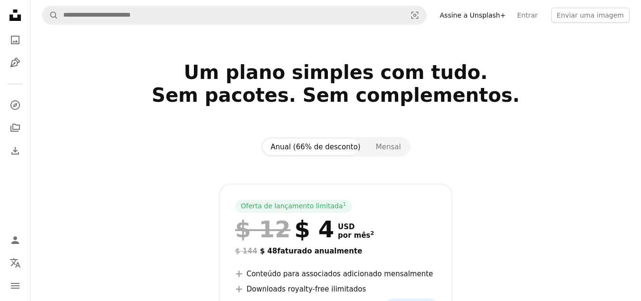  Describe the element at coordinates (246, 251) in the screenshot. I see `span: $ 144` at that location.